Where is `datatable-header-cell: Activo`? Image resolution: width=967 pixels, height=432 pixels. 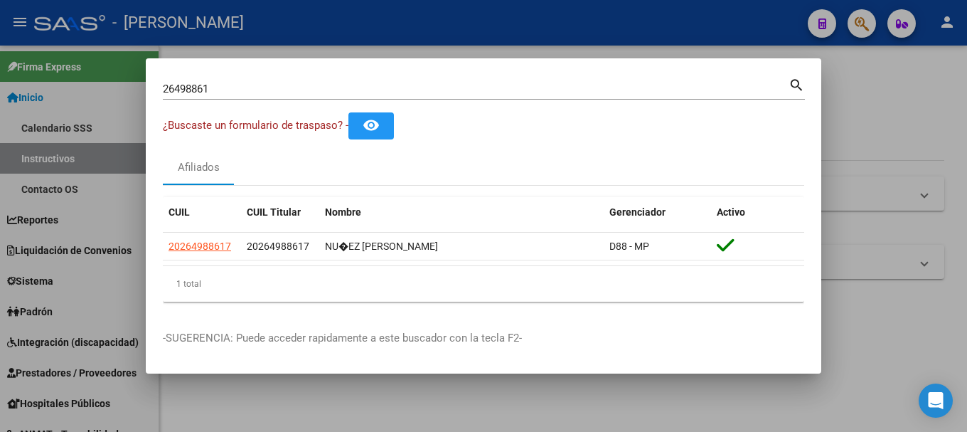 datatable-header-cell: Activo is located at coordinates (758, 212).